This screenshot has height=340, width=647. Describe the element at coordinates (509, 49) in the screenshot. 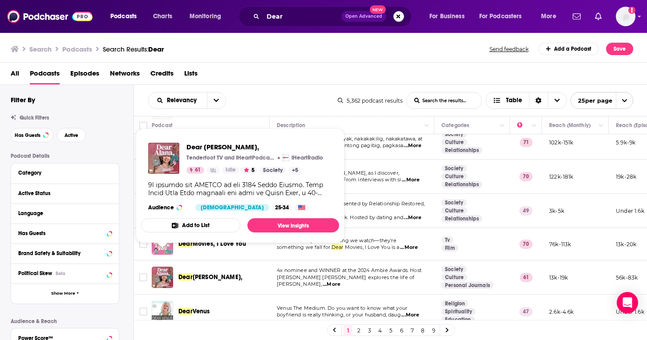

I see `button: Send feedback` at that location.